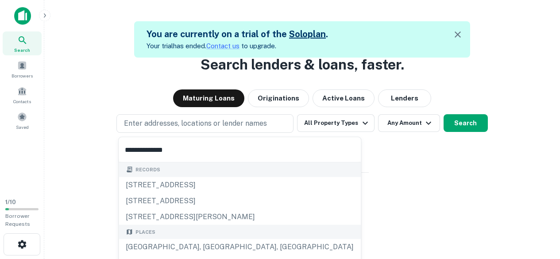  Describe the element at coordinates (409, 123) in the screenshot. I see `button: Any Amount` at that location.